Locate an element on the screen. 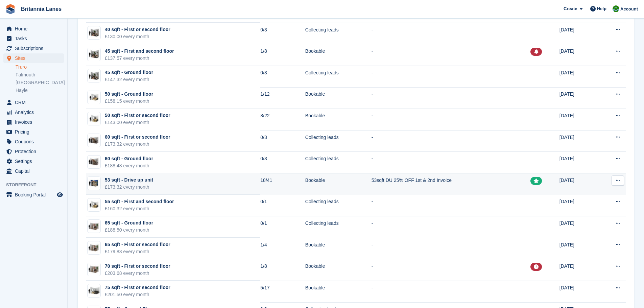 The width and height of the screenshot is (644, 308). span: Help is located at coordinates (602, 9).